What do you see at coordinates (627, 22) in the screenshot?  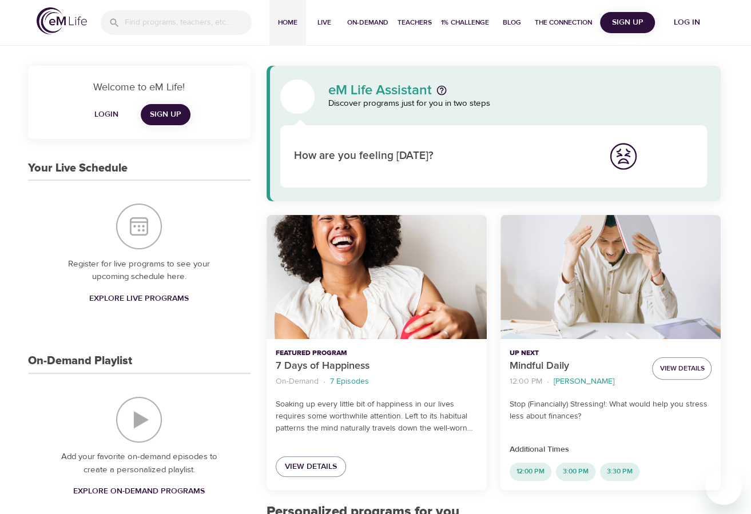 I see `button: Sign Up` at bounding box center [627, 22].